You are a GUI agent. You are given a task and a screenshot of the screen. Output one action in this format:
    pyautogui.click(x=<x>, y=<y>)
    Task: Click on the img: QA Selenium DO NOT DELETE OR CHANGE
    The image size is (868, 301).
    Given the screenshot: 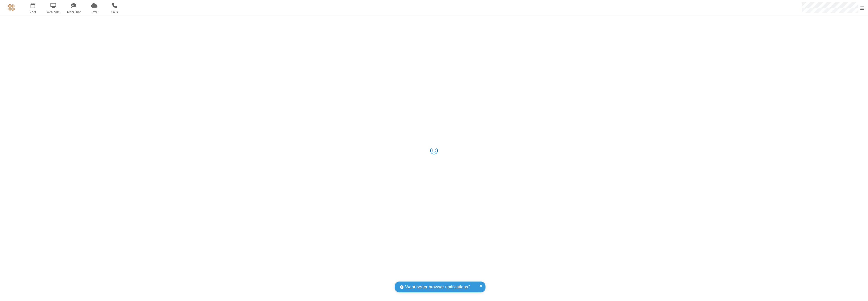 What is the action you would take?
    pyautogui.click(x=12, y=8)
    